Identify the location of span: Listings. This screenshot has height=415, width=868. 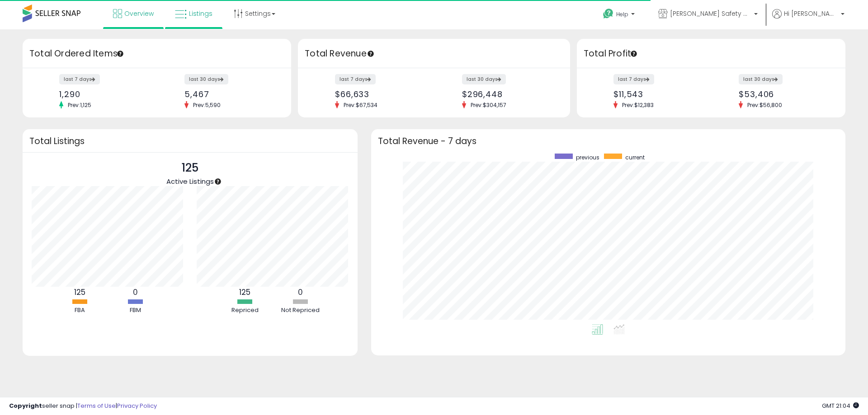
(201, 14).